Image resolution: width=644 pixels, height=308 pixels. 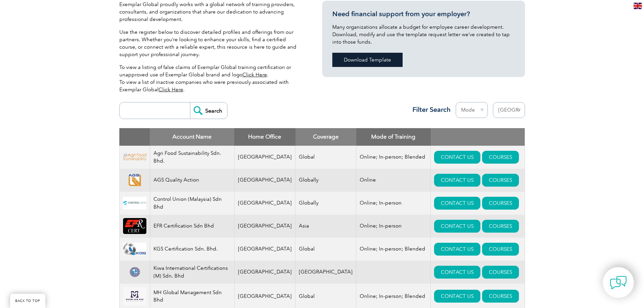 I want to click on td: EFR Certification Sdn Bhd, so click(x=192, y=226).